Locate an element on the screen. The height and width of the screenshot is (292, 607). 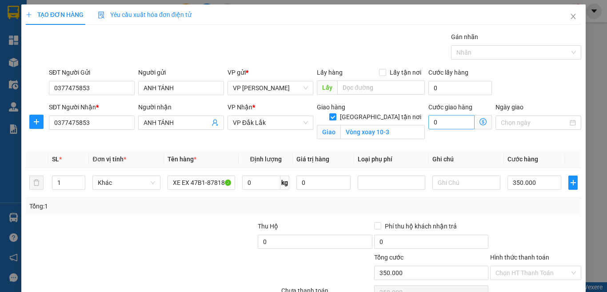
span: Thu Hộ is located at coordinates (268, 226).